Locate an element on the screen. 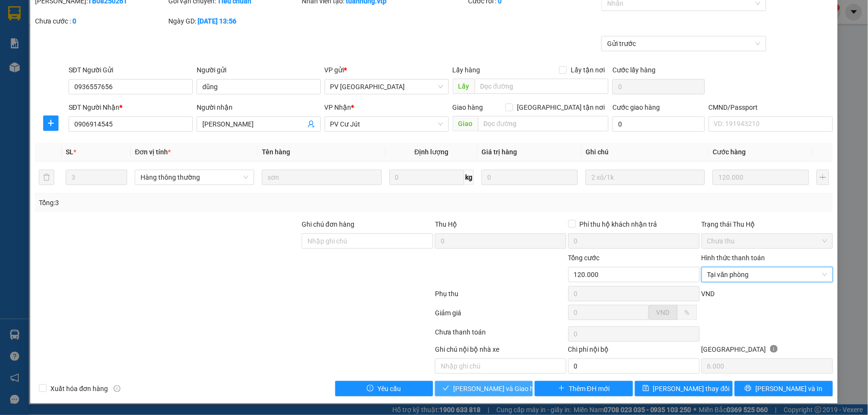 The width and height of the screenshot is (868, 415). span: Tại văn phòng is located at coordinates (767, 275).